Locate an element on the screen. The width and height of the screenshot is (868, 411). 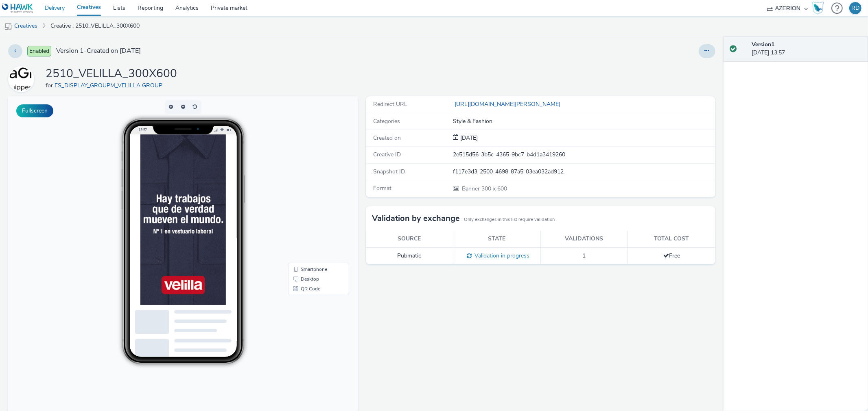
span: Enabled is located at coordinates (39, 51).